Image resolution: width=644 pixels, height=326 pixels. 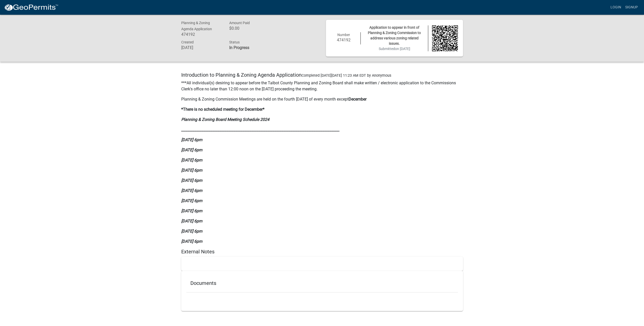 I want to click on span: Amount Paid, so click(x=239, y=23).